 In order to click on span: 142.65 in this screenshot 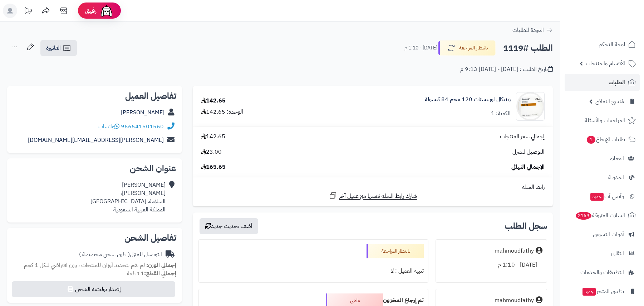, I will do `click(213, 136)`.